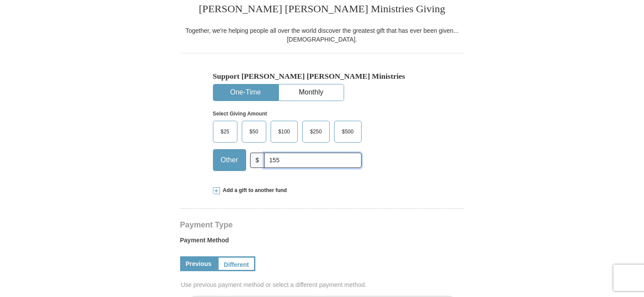  What do you see at coordinates (313, 160) in the screenshot?
I see `input: Other Amount` at bounding box center [313, 160].